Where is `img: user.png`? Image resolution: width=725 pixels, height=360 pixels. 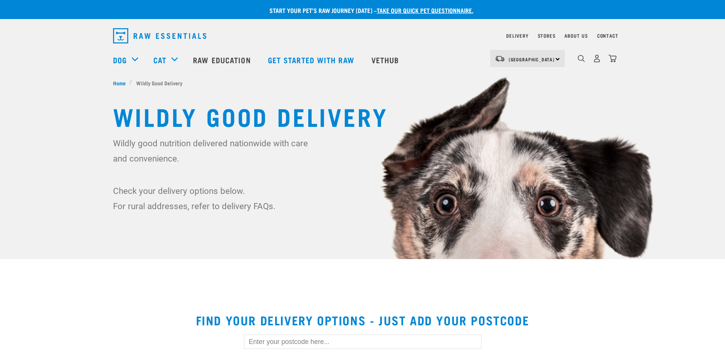 img: user.png is located at coordinates (597, 58).